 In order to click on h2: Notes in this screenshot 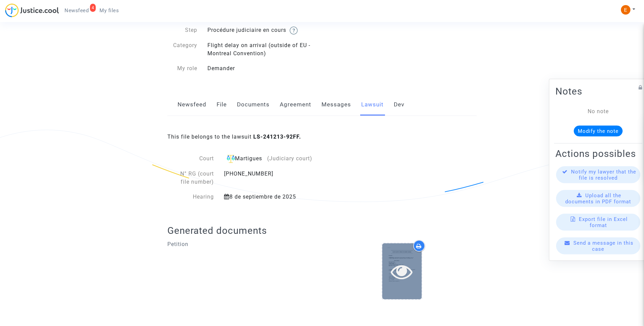, I will do `click(598, 91)`.